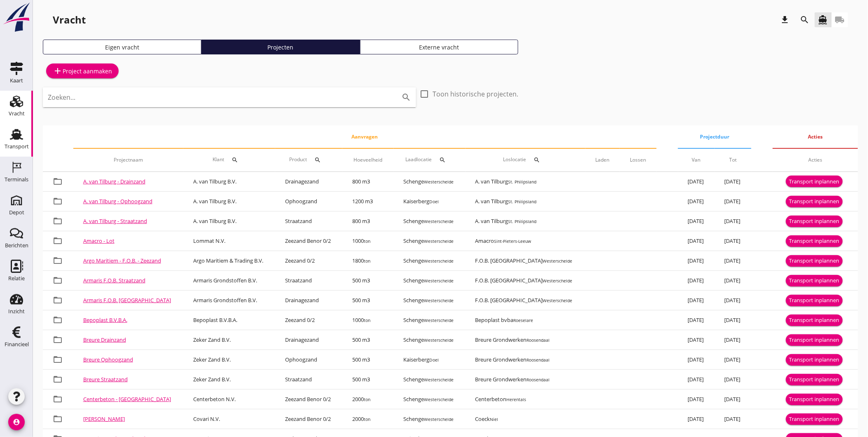 The image size is (868, 437). Describe the element at coordinates (16, 311) in the screenshot. I see `div: Inzicht` at that location.